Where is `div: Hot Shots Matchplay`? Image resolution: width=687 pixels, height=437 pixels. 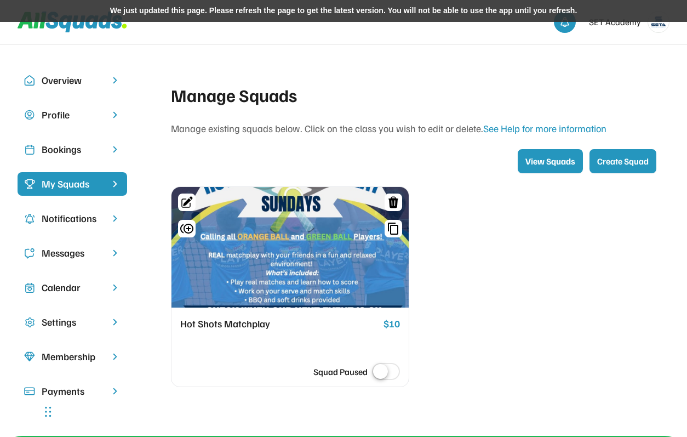 div: Hot Shots Matchplay is located at coordinates (279, 324).